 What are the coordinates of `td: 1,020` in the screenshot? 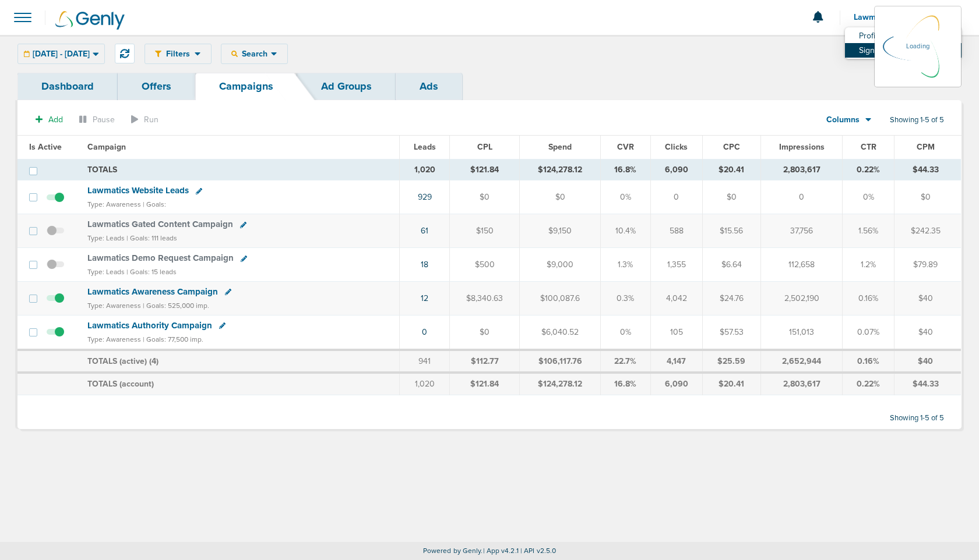 It's located at (424, 170).